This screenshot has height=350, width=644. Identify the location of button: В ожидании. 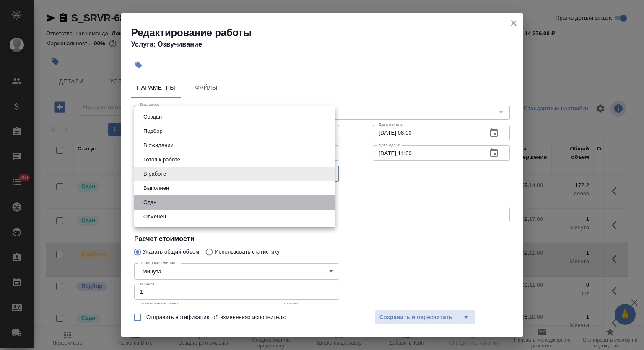
(159, 145).